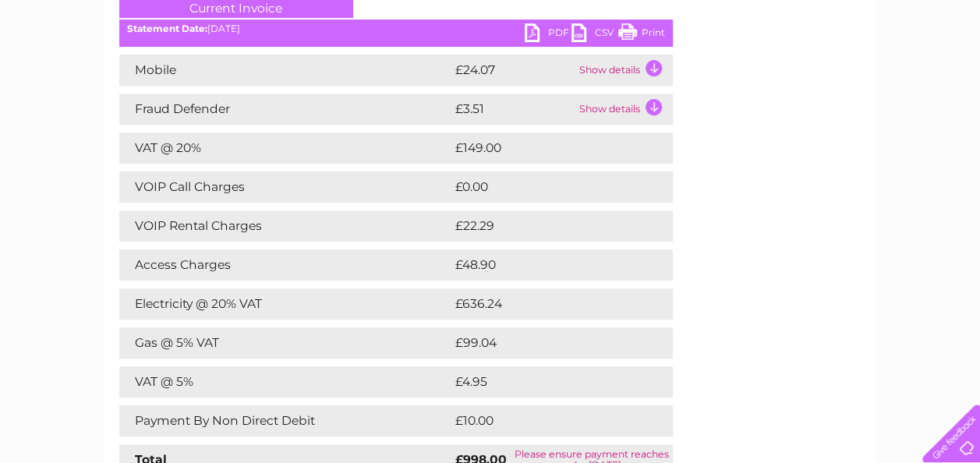 Image resolution: width=980 pixels, height=463 pixels. Describe the element at coordinates (855, 72) in the screenshot. I see `a: Blog` at that location.